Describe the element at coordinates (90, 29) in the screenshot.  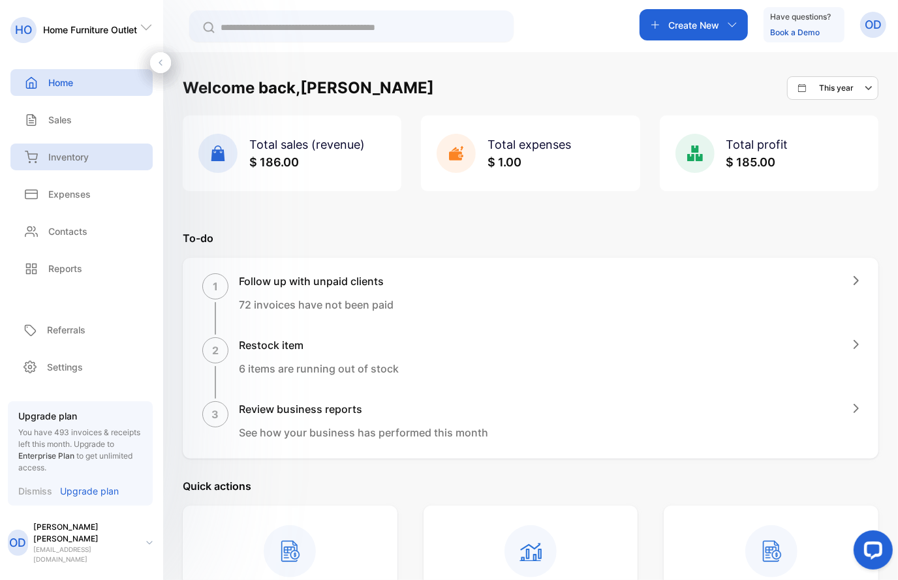
I see `p: Home Furniture Outlet` at that location.